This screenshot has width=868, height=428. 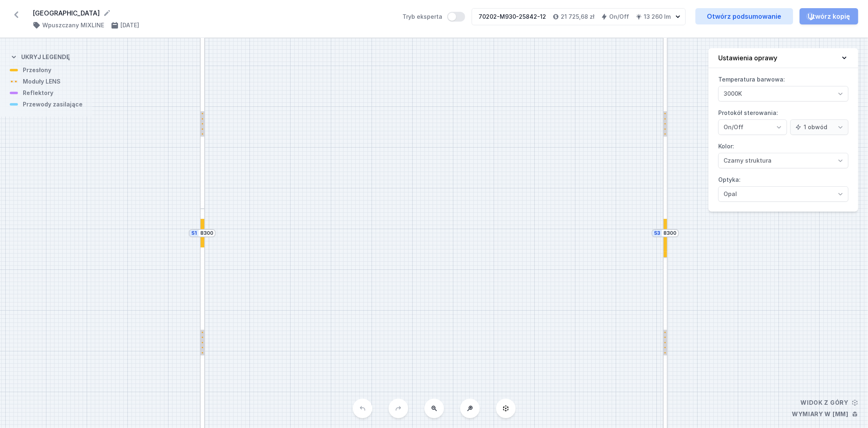 What do you see at coordinates (46, 57) in the screenshot?
I see `h4: Ukryj legendę` at bounding box center [46, 57].